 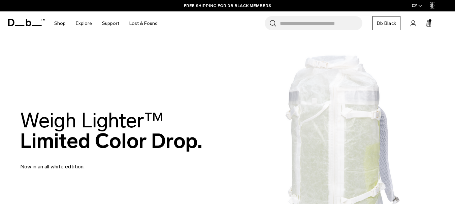 What do you see at coordinates (111, 131) in the screenshot?
I see `h2: Limited Color Drop.` at bounding box center [111, 131].